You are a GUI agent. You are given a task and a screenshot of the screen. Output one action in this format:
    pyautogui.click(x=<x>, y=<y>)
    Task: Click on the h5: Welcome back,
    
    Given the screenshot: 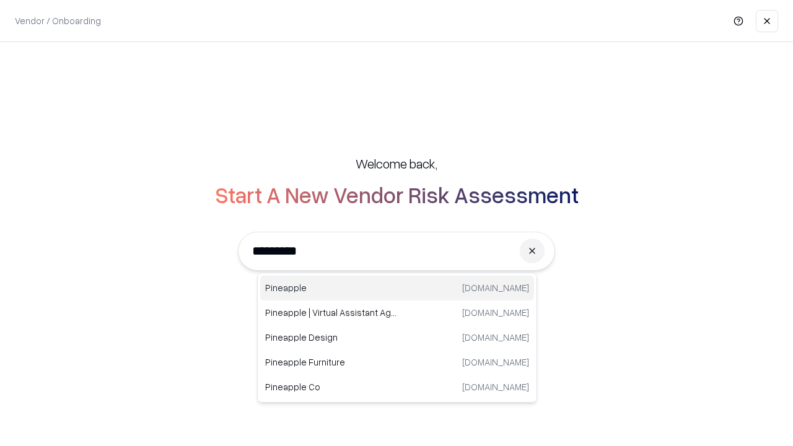 What is the action you would take?
    pyautogui.click(x=397, y=164)
    